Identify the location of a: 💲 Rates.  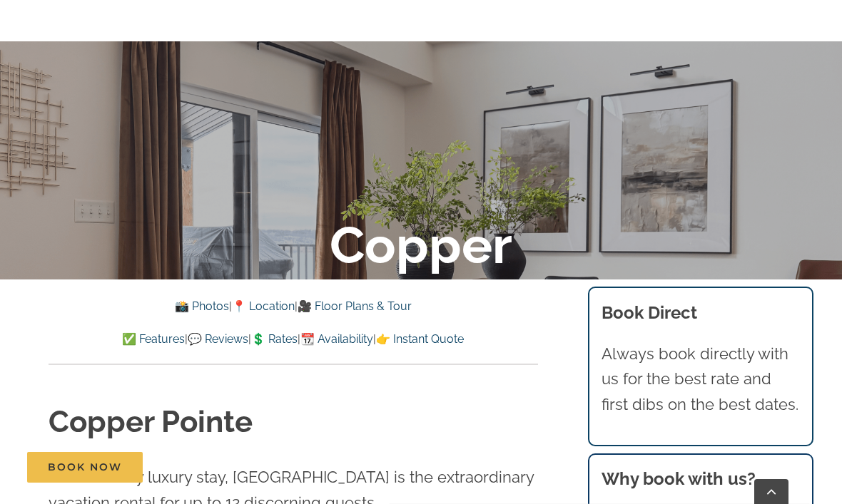
(274, 339).